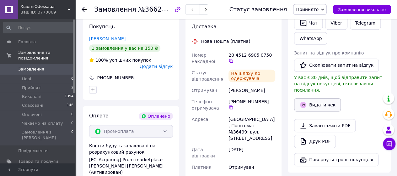  Describe the element at coordinates (202, 167) in the screenshot. I see `span: Платник` at that location.